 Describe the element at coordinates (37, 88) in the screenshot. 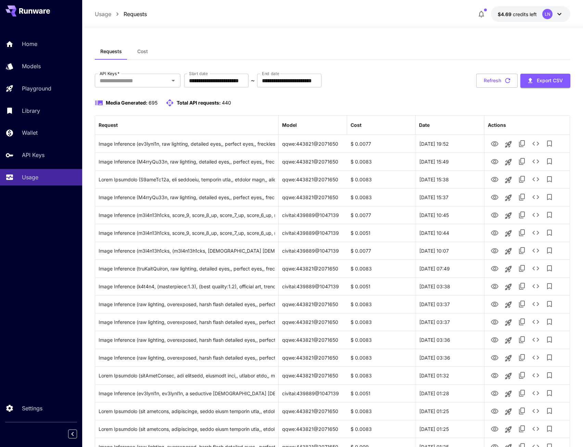

I see `p: Playground` at that location.